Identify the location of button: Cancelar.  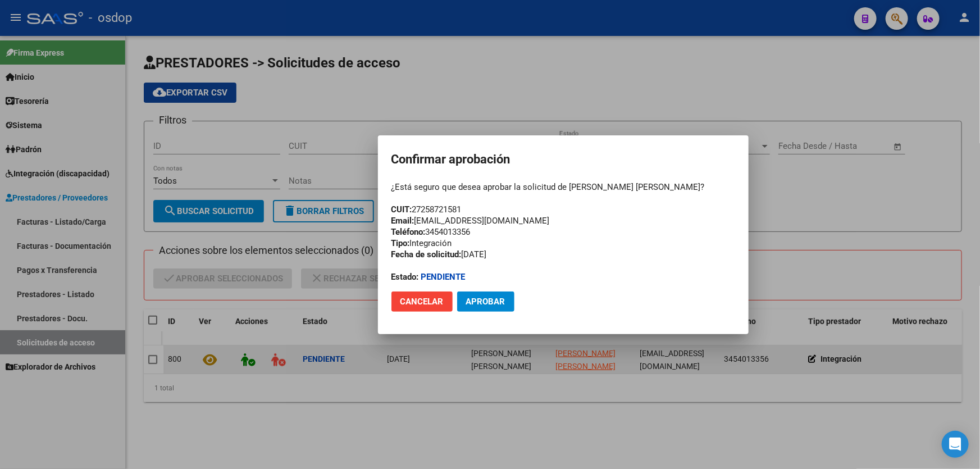
(422, 301).